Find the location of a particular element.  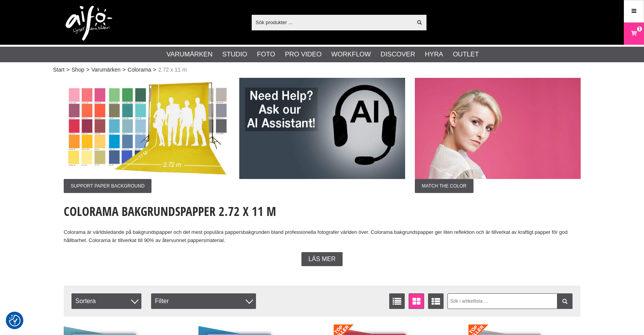

a: Pro Video is located at coordinates (303, 55).